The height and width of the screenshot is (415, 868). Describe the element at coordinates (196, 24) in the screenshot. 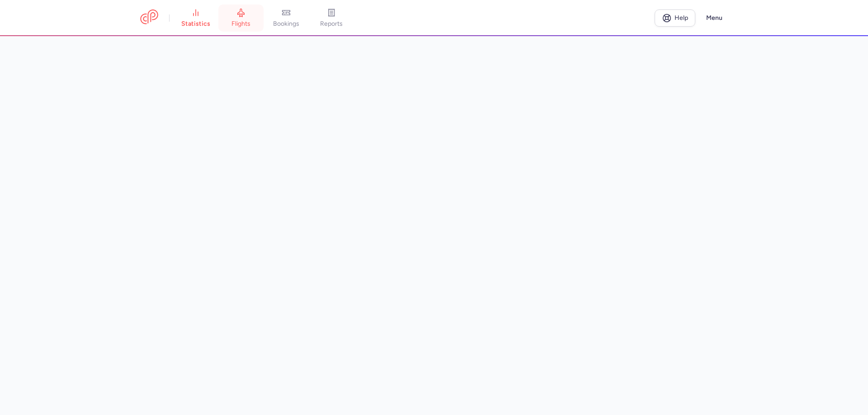

I see `span: statistics` at that location.